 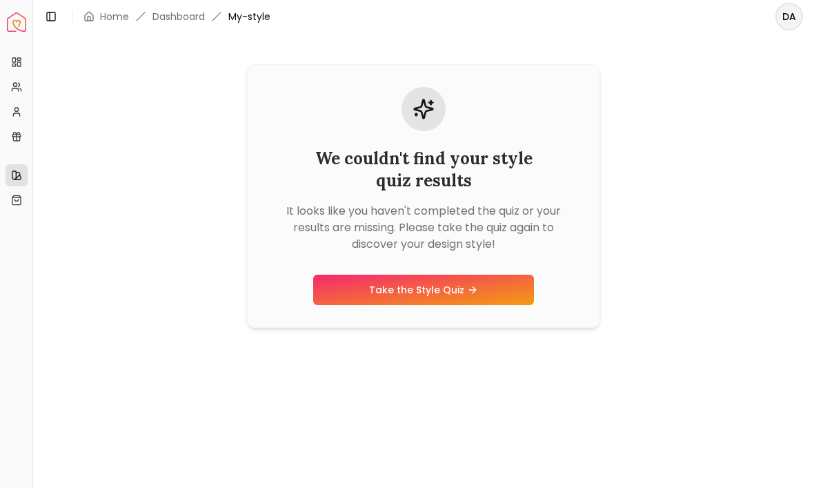 What do you see at coordinates (789, 17) in the screenshot?
I see `span: DA` at bounding box center [789, 17].